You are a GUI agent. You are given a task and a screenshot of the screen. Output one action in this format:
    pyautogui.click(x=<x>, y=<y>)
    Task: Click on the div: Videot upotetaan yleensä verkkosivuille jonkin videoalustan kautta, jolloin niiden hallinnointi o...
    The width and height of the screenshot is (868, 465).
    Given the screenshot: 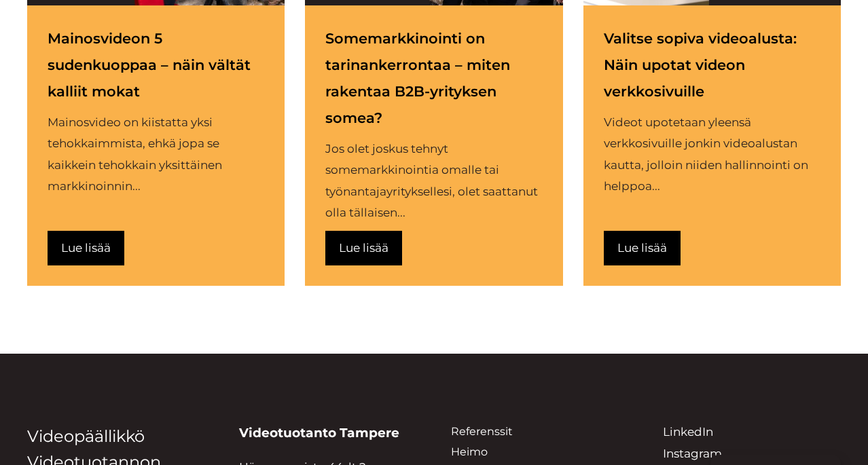 What is the action you would take?
    pyautogui.click(x=712, y=155)
    